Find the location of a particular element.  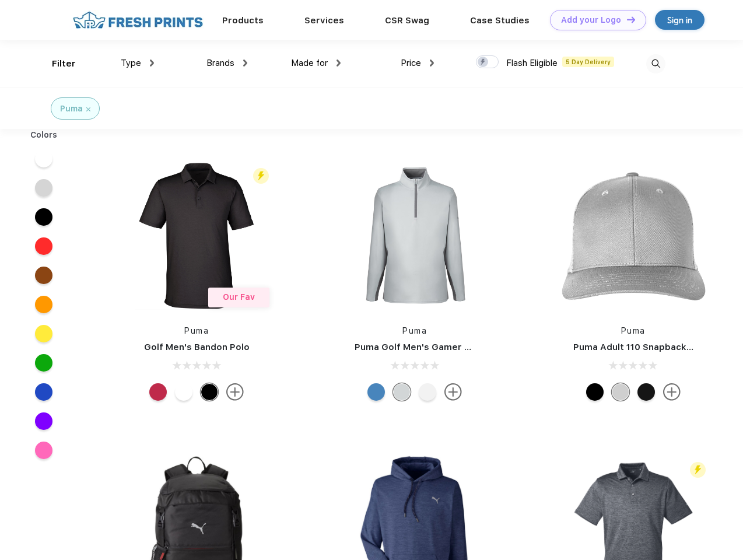

div: Pma Blk with Pma Blk is located at coordinates (646, 392).